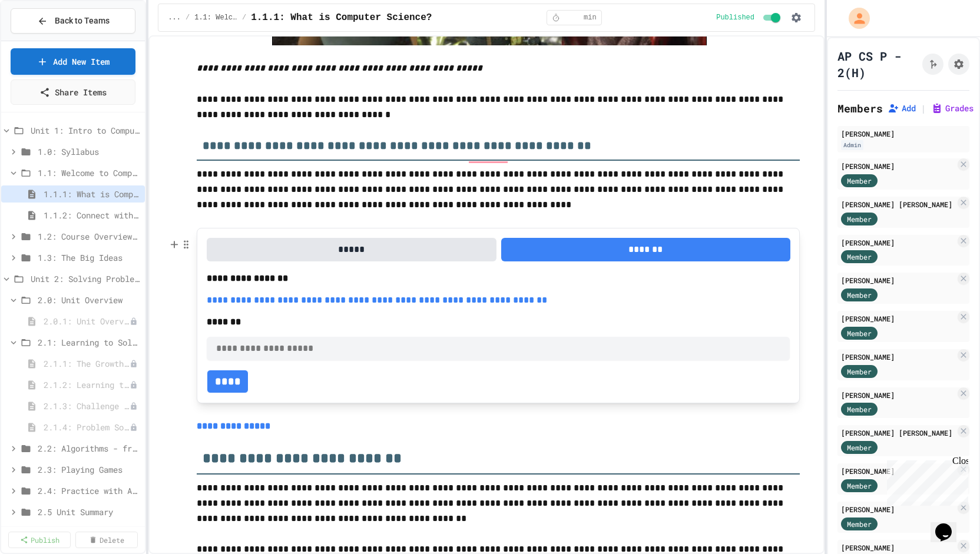  Describe the element at coordinates (86, 321) in the screenshot. I see `span: 2.0.1: Unit Overview` at that location.